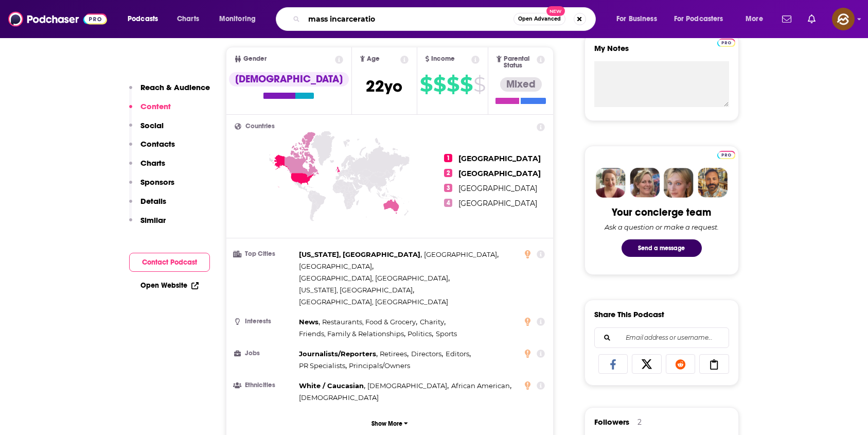  Describe the element at coordinates (662, 248) in the screenshot. I see `button: Send a message` at that location.